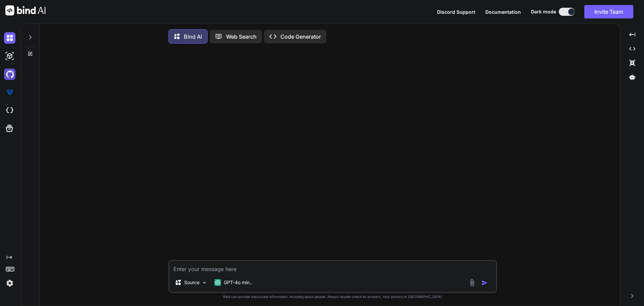  I want to click on img: Pick Models, so click(204, 283).